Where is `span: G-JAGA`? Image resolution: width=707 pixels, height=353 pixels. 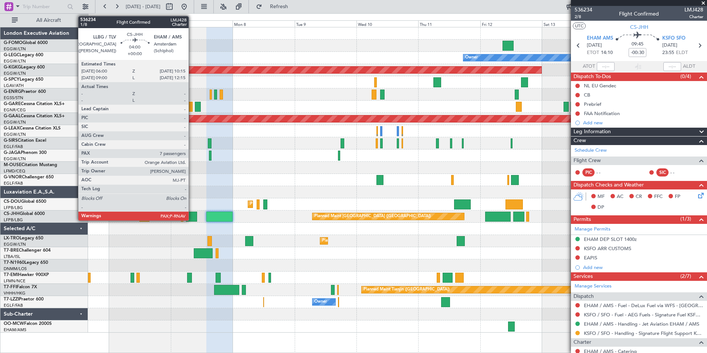 span: G-JAGA is located at coordinates (12, 153).